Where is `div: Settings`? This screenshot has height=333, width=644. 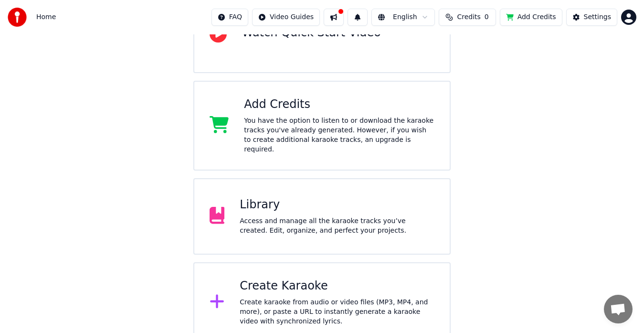 div: Settings is located at coordinates (597, 17).